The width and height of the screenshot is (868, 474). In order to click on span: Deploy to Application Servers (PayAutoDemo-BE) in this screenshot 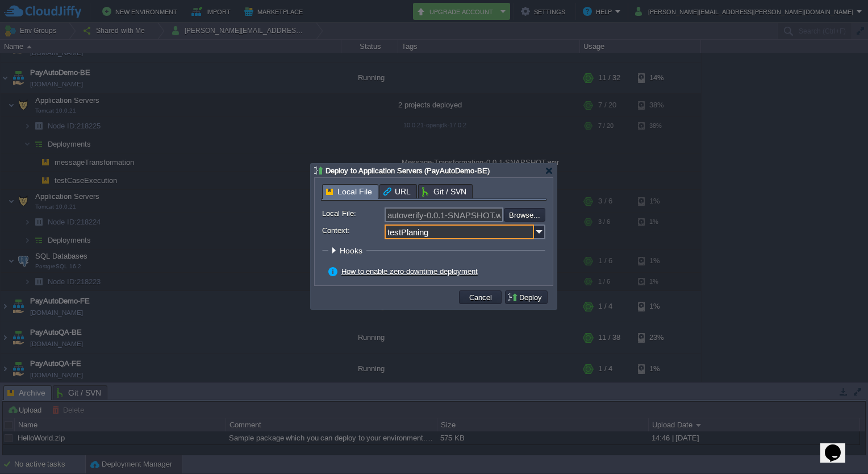, I will do `click(407, 170)`.